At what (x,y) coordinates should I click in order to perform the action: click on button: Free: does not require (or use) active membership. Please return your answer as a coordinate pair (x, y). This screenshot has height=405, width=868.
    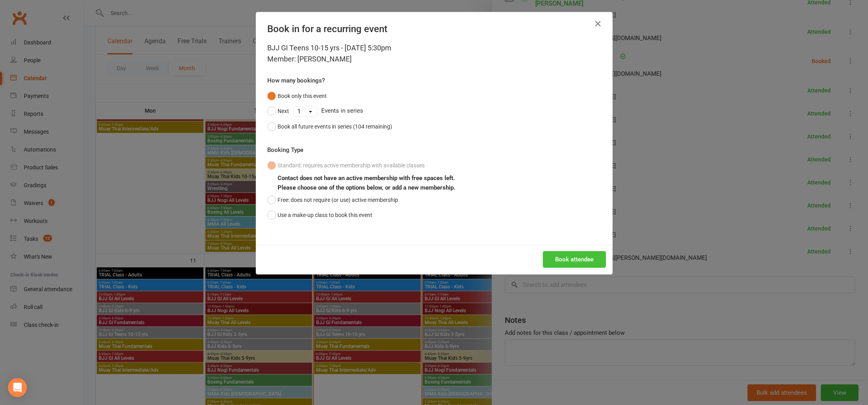
    Looking at the image, I should click on (332, 200).